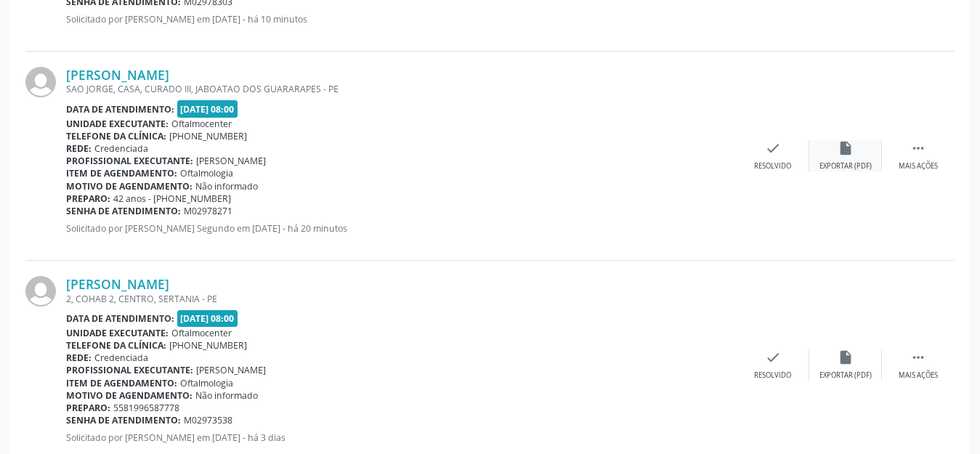 Image resolution: width=980 pixels, height=454 pixels. What do you see at coordinates (401, 298) in the screenshot?
I see `div: 2, COHAB 2, CENTRO, SERTANIA - PE` at bounding box center [401, 298].